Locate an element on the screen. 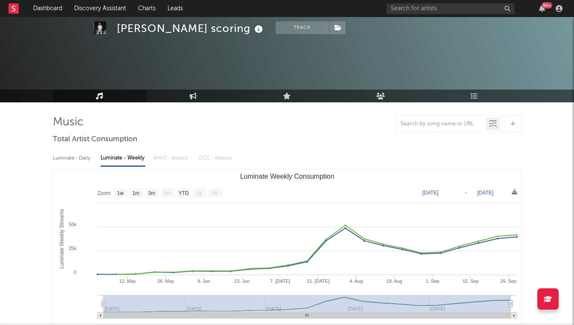 Image resolution: width=574 pixels, height=325 pixels. text: 9. Jun is located at coordinates (204, 281).